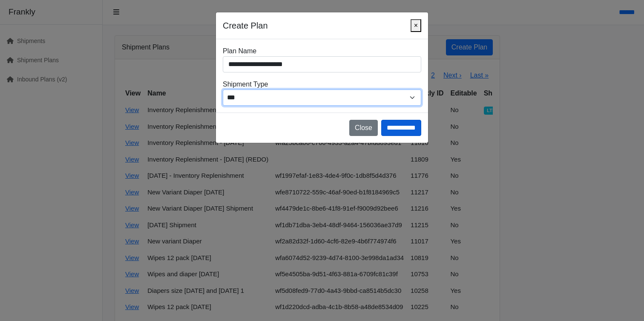  I want to click on h5: Create Plan, so click(245, 26).